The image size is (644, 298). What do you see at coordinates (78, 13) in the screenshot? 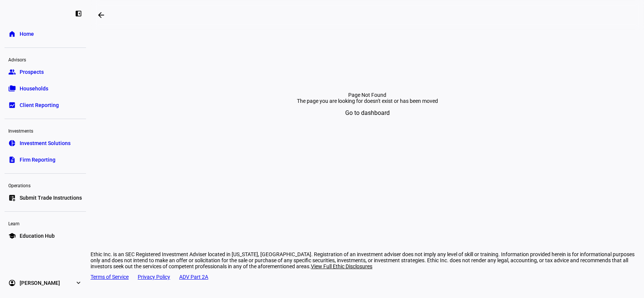
I see `eth-mat-symbol: left_panel_close` at bounding box center [78, 13].